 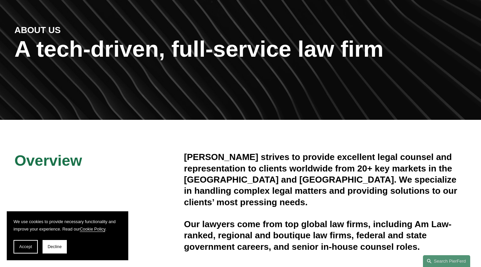 What do you see at coordinates (325, 236) in the screenshot?
I see `h4: Our lawyers come from top global law firms, including Am Law-ranked, regional and boutique law fi...` at bounding box center [325, 236].